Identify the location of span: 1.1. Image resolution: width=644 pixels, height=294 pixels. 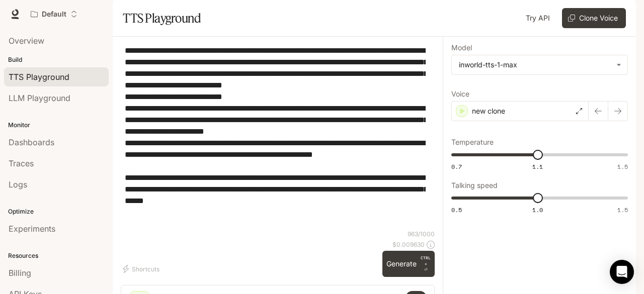
(538, 166).